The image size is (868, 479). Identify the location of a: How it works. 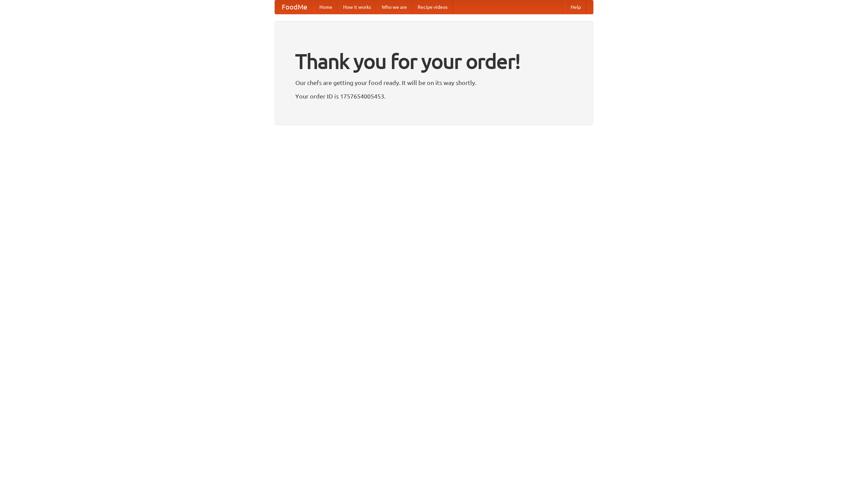
(357, 7).